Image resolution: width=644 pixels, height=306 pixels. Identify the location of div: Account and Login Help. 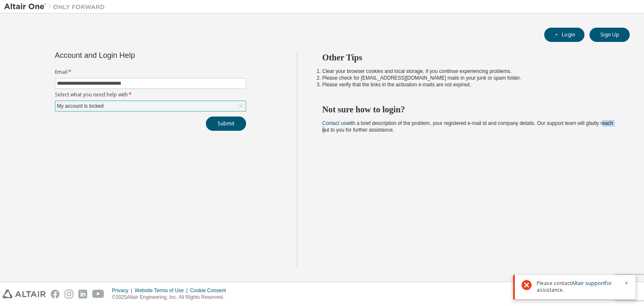
(131, 55).